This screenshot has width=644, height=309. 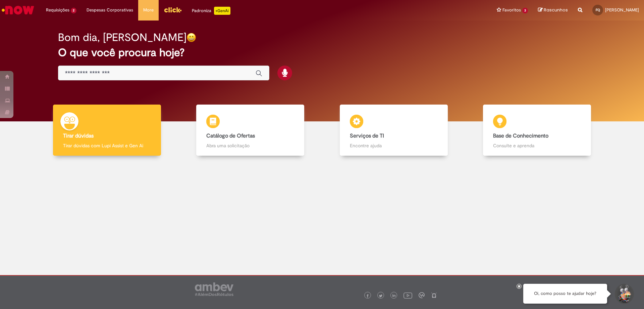 I want to click on h2: O que você procura hoje?, so click(x=322, y=53).